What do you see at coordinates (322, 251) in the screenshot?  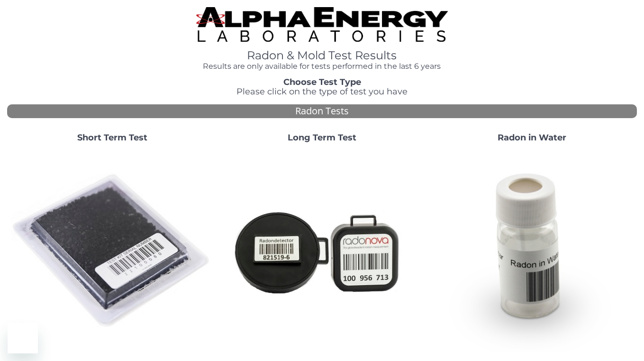 I see `img: Radtrak2vsRadtrak3.jpg` at bounding box center [322, 251].